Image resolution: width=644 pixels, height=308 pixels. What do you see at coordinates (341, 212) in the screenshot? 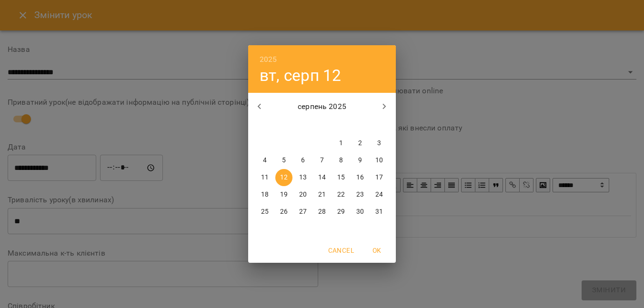
I see `button: 29` at bounding box center [341, 212].